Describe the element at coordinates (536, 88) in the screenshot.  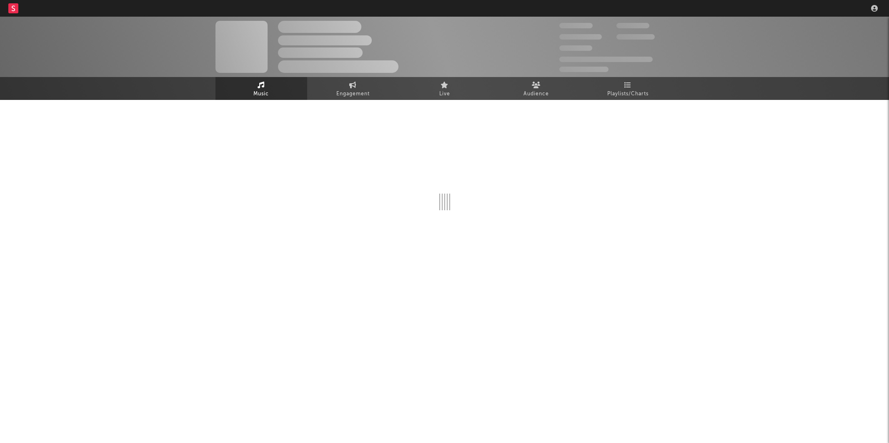
I see `a: Audience` at that location.